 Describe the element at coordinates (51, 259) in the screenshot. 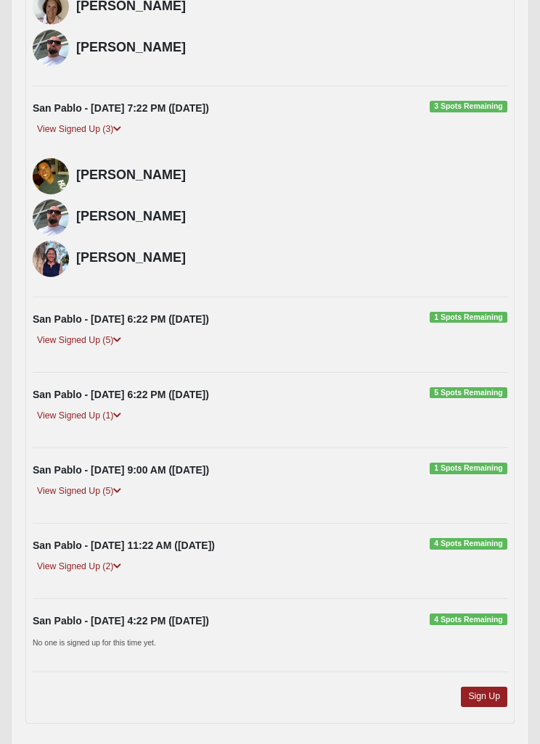

I see `img: Dana Haley` at that location.